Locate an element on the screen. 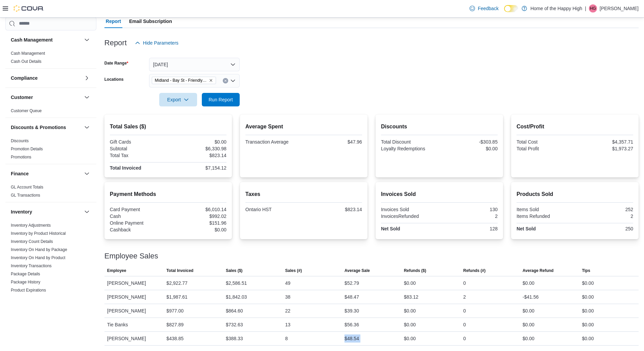  a: Inventory Count Details is located at coordinates (32, 242).